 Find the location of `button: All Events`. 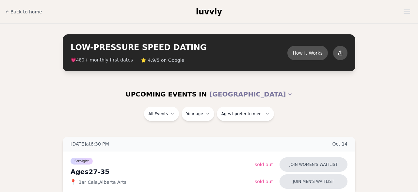

button: All Events is located at coordinates (161, 114).